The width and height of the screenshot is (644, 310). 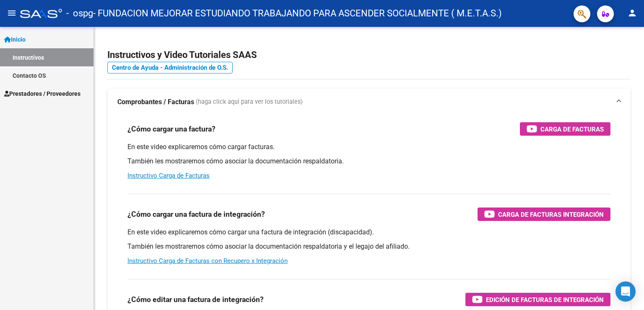 I want to click on p: También les mostraremos cómo asociar la documentación respaldatoria y el legajo del afiliado., so click(x=369, y=246).